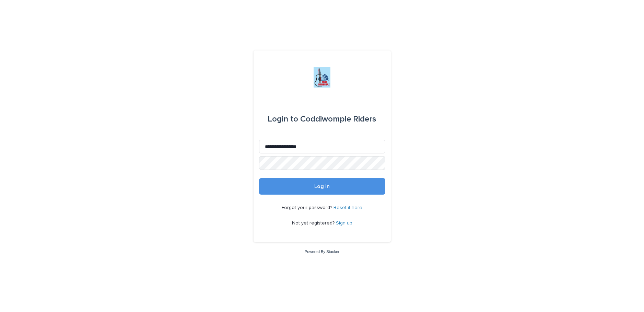 The image size is (644, 312). What do you see at coordinates (344, 223) in the screenshot?
I see `a: Sign up` at bounding box center [344, 223].